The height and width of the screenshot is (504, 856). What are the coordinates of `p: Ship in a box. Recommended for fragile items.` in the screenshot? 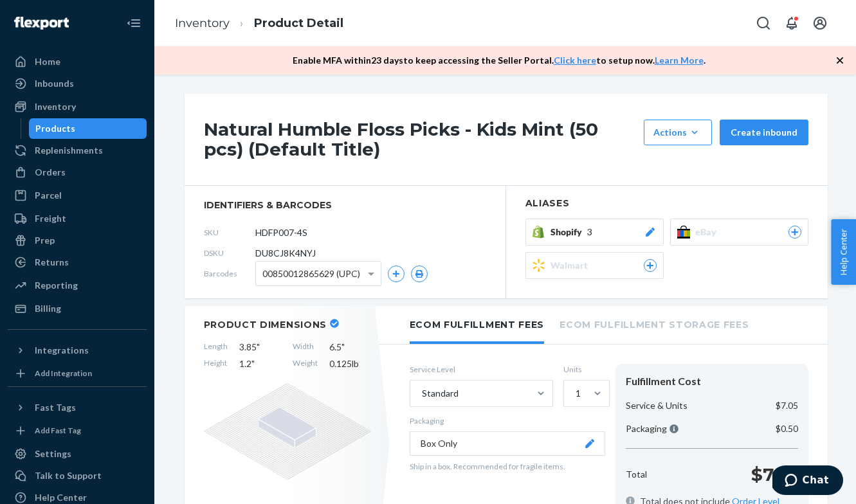 It's located at (508, 466).